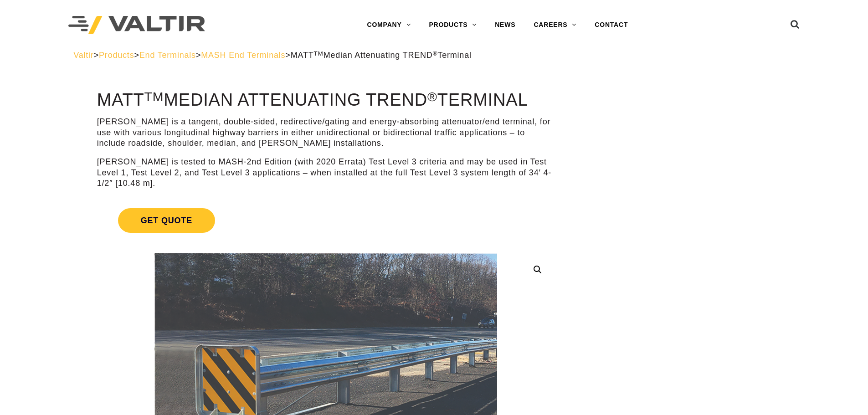 The image size is (868, 415). What do you see at coordinates (243, 55) in the screenshot?
I see `span: MASH End Terminals` at bounding box center [243, 55].